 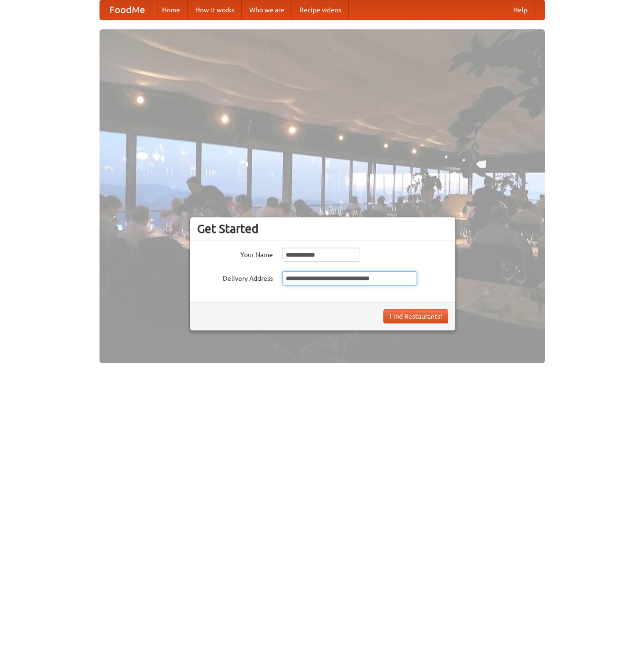 I want to click on a: Who we are, so click(x=267, y=10).